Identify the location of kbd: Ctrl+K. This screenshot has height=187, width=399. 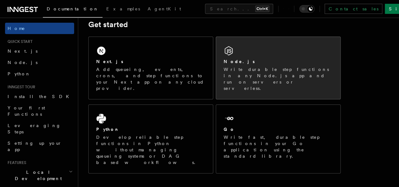
(262, 9).